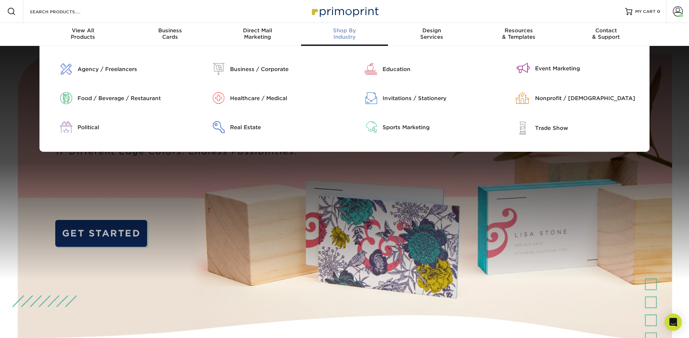 The image size is (689, 338). Describe the element at coordinates (344, 34) in the screenshot. I see `div: Industry` at that location.